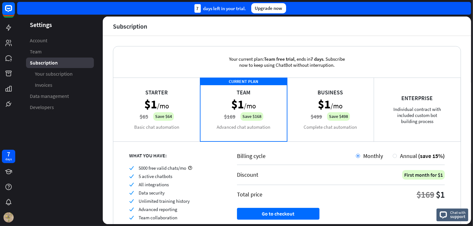 The image size is (473, 226). What do you see at coordinates (373, 156) in the screenshot?
I see `span: Monthly` at bounding box center [373, 156].